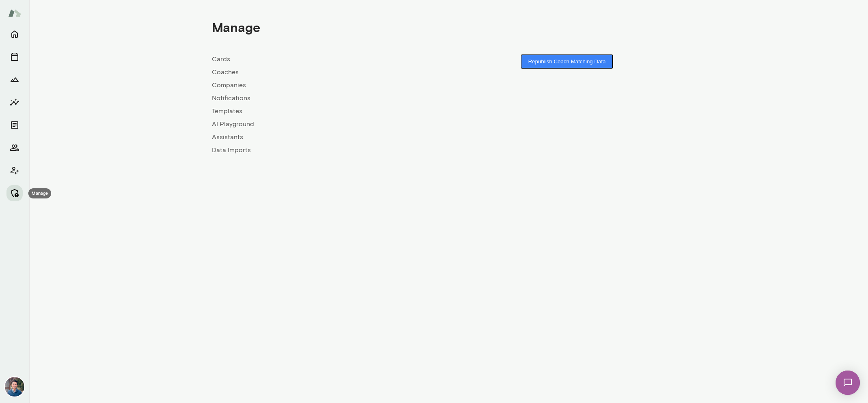 The height and width of the screenshot is (403, 868). Describe the element at coordinates (15, 103) in the screenshot. I see `button: Insights` at that location.